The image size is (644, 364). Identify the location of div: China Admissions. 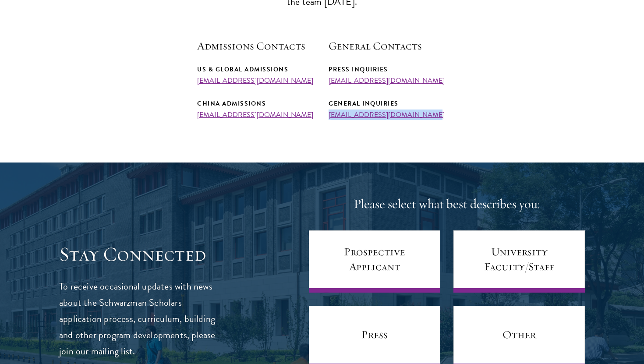
(256, 103).